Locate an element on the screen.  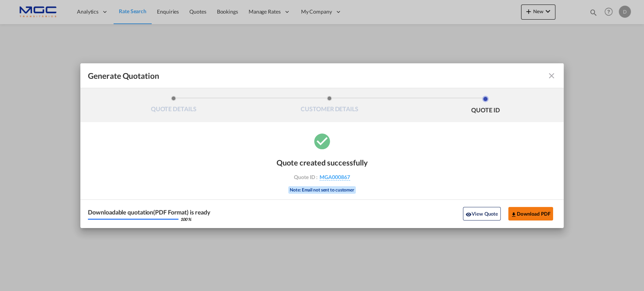
button: Download PDF is located at coordinates (530, 214).